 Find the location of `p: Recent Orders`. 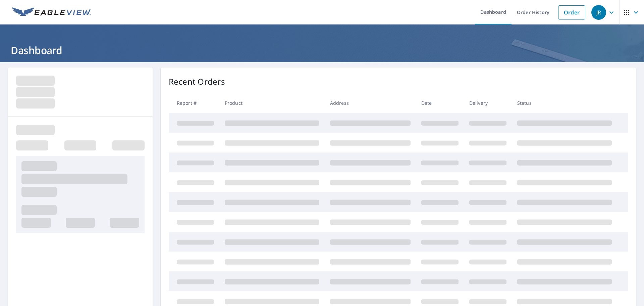

p: Recent Orders is located at coordinates (197, 81).